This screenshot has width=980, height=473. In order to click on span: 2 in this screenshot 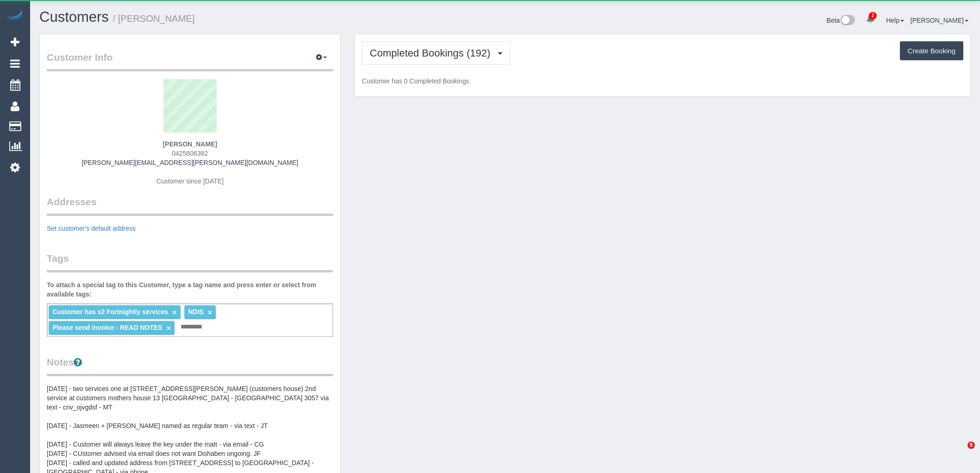, I will do `click(873, 15)`.